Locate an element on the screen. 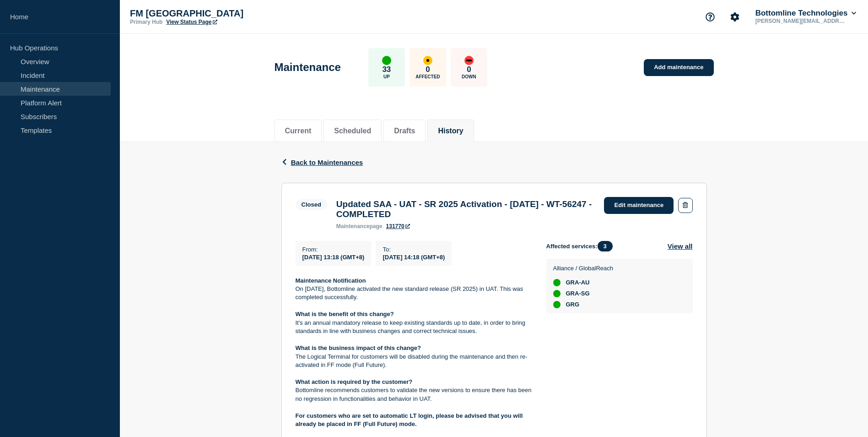 The width and height of the screenshot is (868, 437). p: Up is located at coordinates (387, 77).